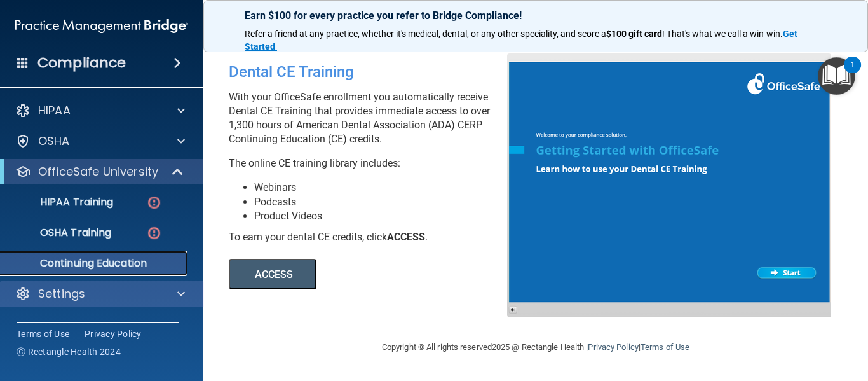 This screenshot has height=381, width=868. What do you see at coordinates (536, 347) in the screenshot?
I see `div: Copyright © All rights reserved 2025 @ Rectangle Health | |` at bounding box center [536, 347].